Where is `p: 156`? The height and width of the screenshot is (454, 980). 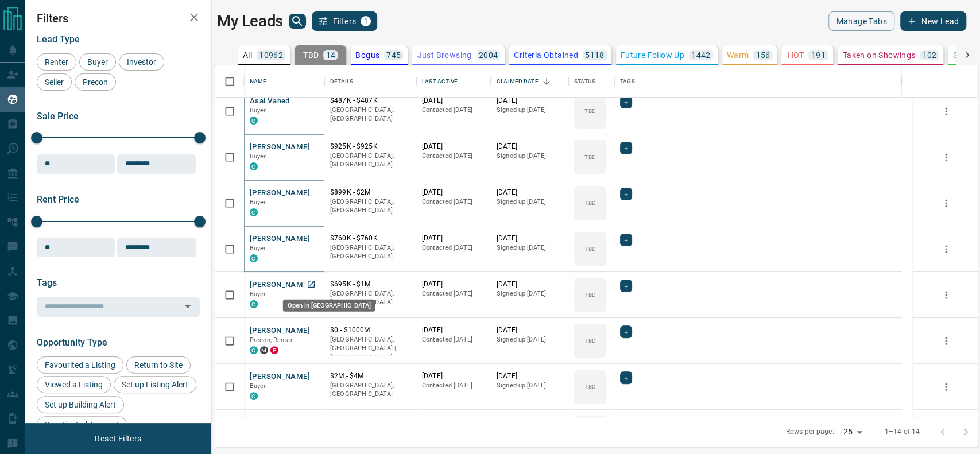
p: 156 is located at coordinates (762, 55).